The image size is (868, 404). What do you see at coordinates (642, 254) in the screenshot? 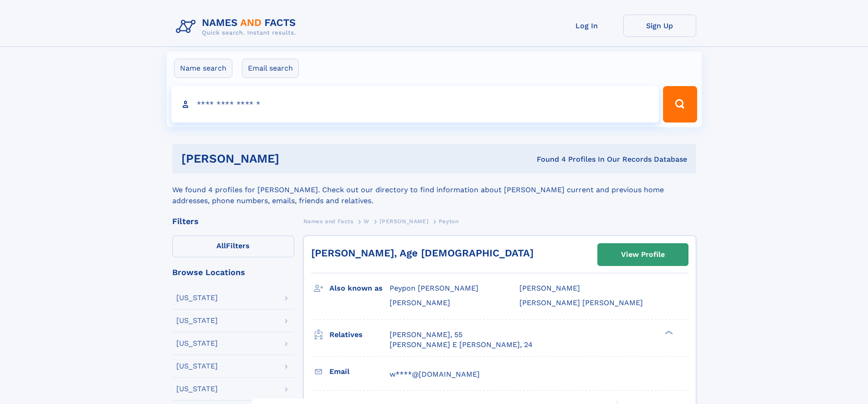
I see `div: View Profile` at bounding box center [642, 254].